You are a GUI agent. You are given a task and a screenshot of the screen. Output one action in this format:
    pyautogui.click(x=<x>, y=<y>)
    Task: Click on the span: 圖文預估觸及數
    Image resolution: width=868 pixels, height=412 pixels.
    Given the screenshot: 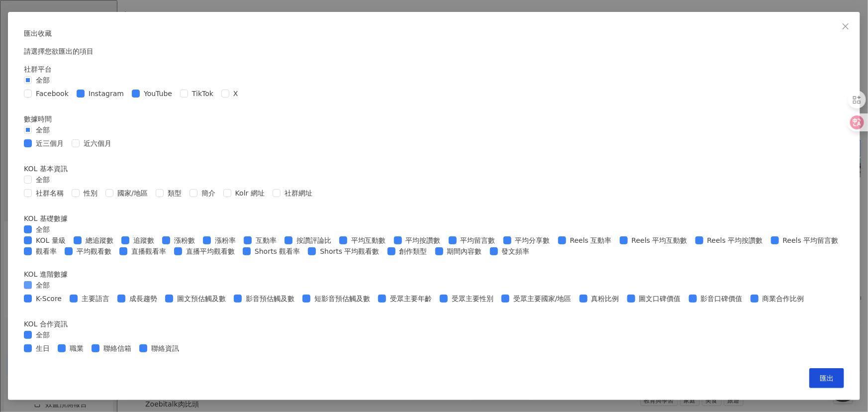 What is the action you would take?
    pyautogui.click(x=202, y=299)
    